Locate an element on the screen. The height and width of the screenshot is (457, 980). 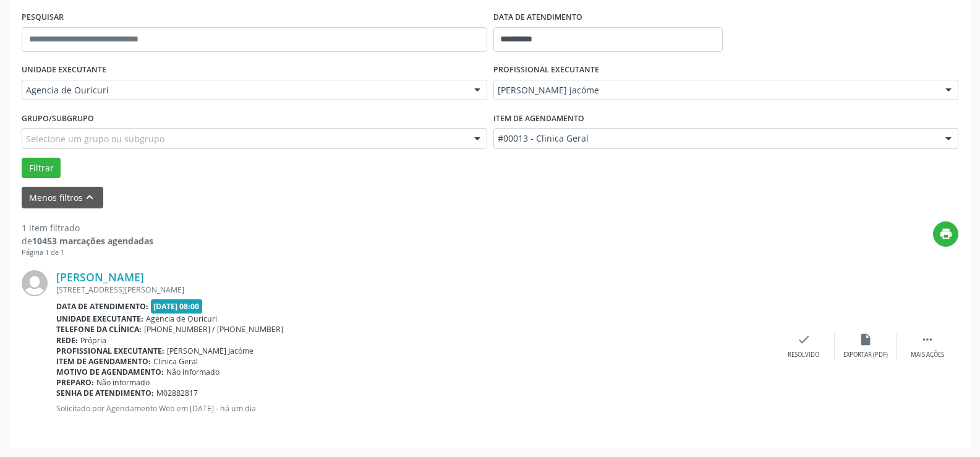
b: Unidade executante: is located at coordinates (100, 319).